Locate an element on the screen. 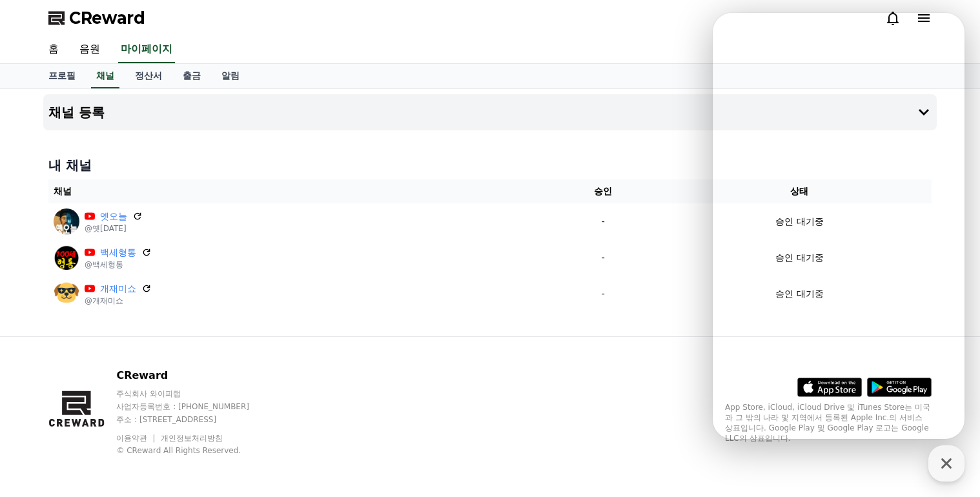  img: 개재미쇼 is located at coordinates (66, 294).